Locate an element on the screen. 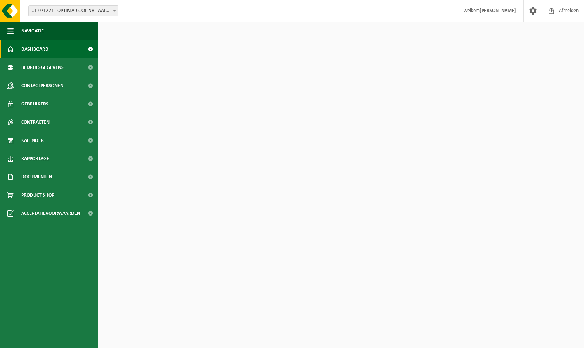 The width and height of the screenshot is (584, 348). span: Documenten is located at coordinates (36, 177).